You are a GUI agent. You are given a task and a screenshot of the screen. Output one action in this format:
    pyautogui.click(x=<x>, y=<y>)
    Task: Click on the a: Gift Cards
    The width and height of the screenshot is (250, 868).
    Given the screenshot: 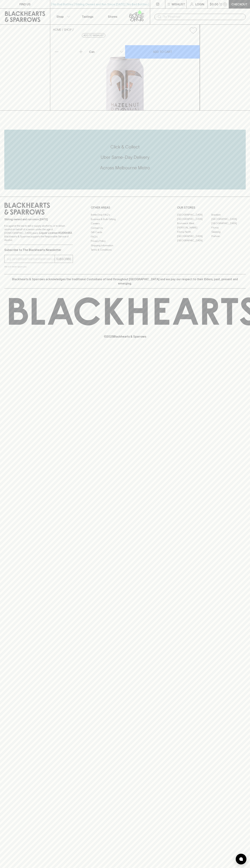 What is the action you would take?
    pyautogui.click(x=125, y=233)
    